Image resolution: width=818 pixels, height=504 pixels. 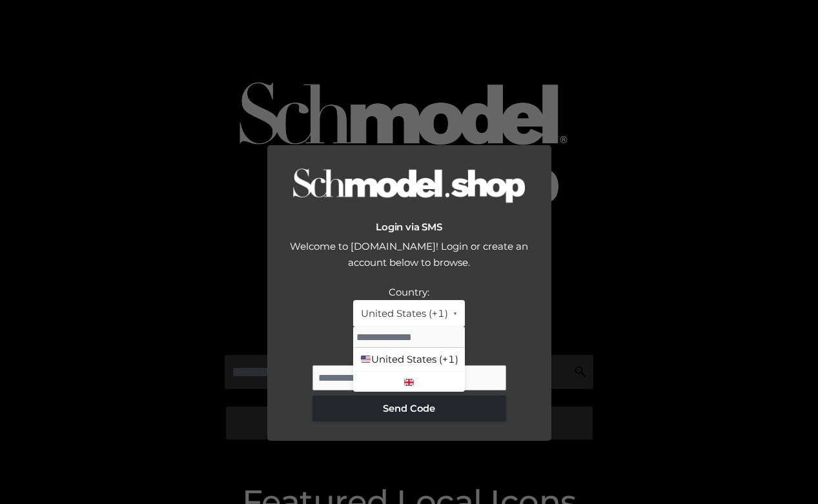 I want to click on h2: Login via SMS, so click(x=409, y=227).